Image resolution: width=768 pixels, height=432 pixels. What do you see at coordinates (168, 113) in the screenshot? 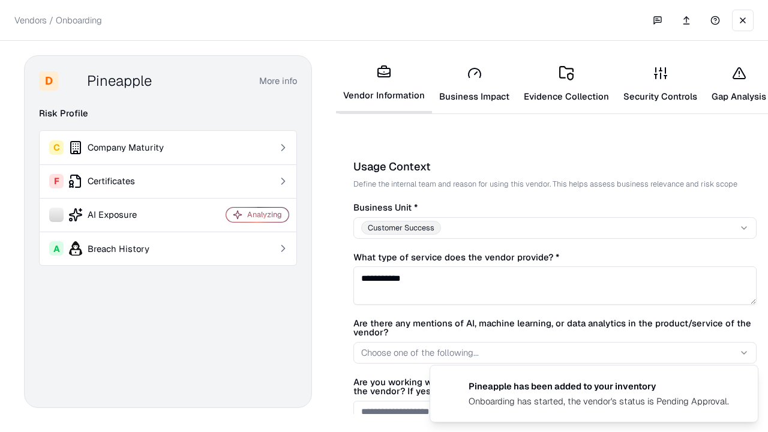
I see `div: Risk Profile` at bounding box center [168, 113].